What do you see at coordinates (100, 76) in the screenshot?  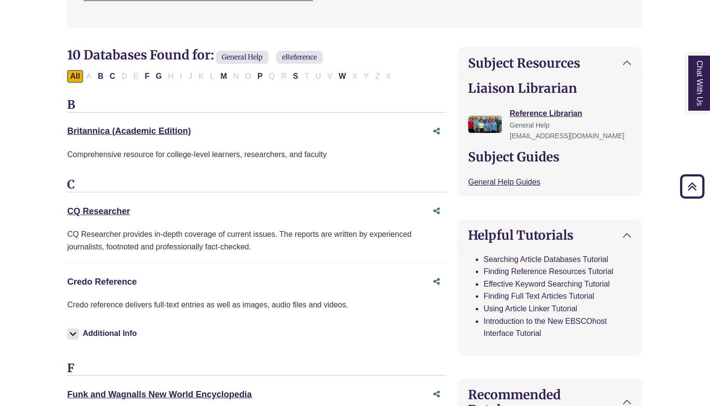 I see `button: Filter Results B` at bounding box center [100, 76].